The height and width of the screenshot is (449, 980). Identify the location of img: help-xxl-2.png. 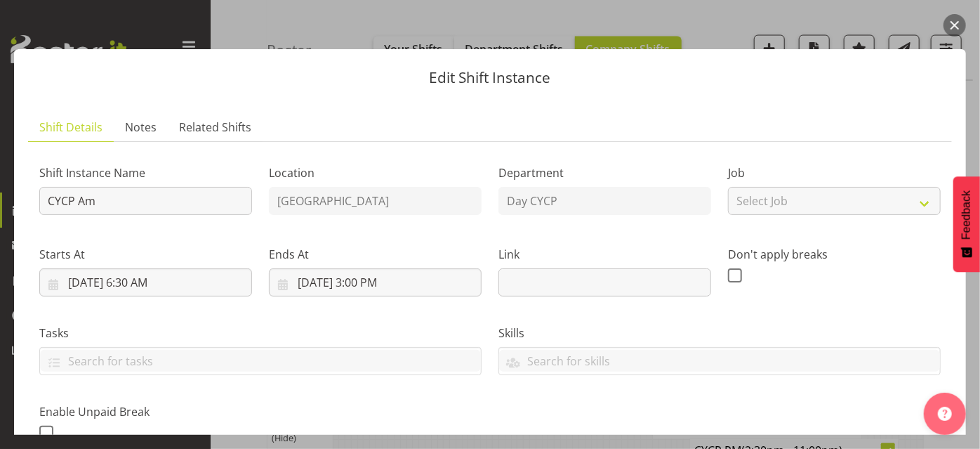
(945, 414).